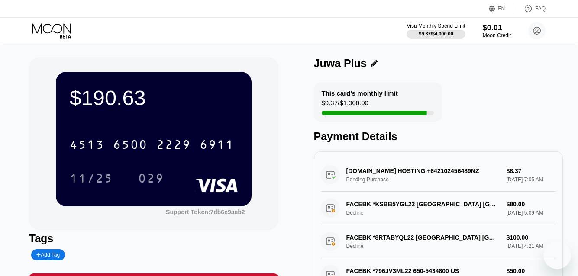 The image size is (578, 276). What do you see at coordinates (205, 212) in the screenshot?
I see `div: Support Token:7db6e9aab2` at bounding box center [205, 212].